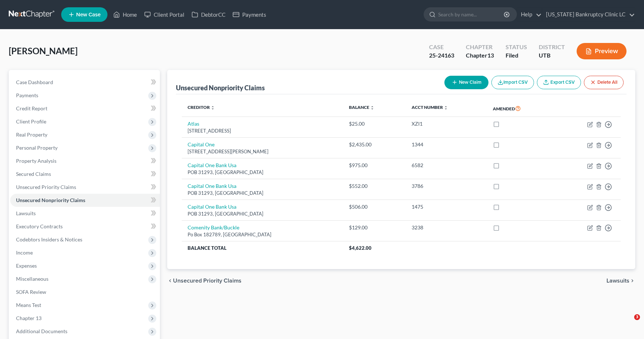  I want to click on span: Income, so click(25, 252).